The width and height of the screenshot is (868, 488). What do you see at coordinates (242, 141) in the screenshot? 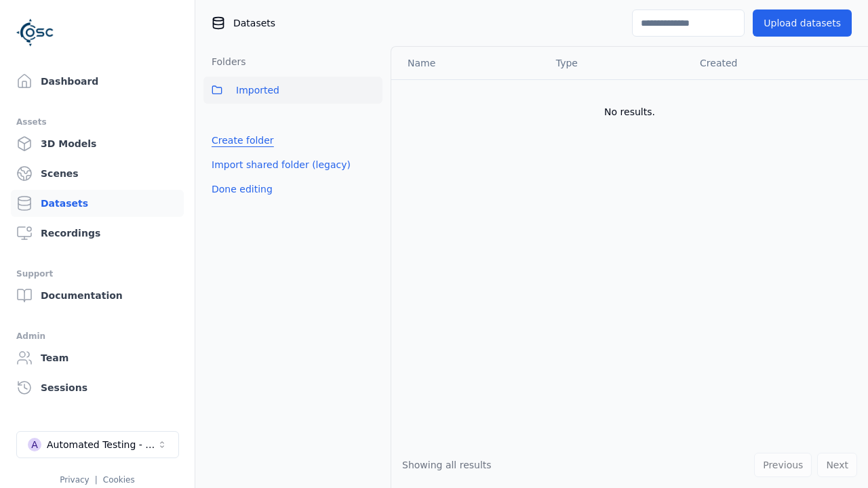
I see `a: Create folder` at bounding box center [242, 141].